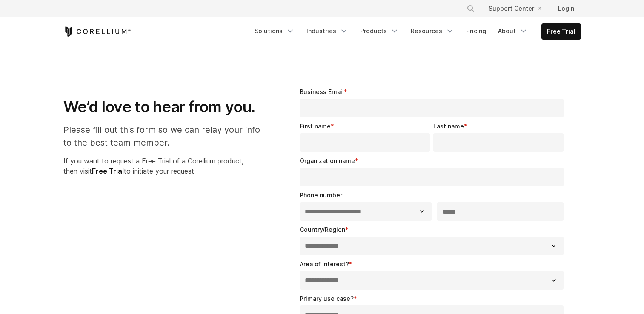 This screenshot has height=314, width=644. I want to click on p: If you want to request a Free Trial of a Corellium product, then visit to initiate your request., so click(166, 166).